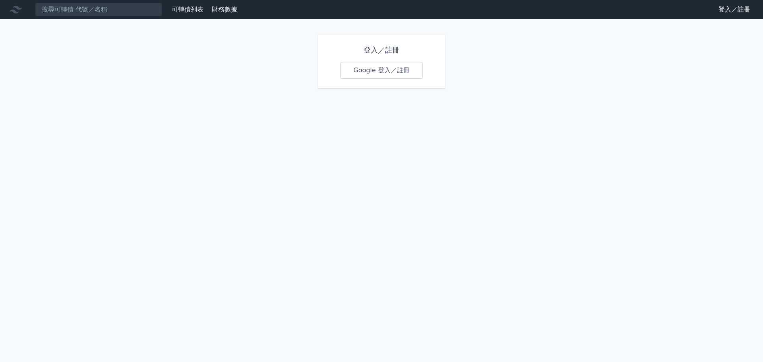 Image resolution: width=763 pixels, height=362 pixels. What do you see at coordinates (99, 10) in the screenshot?
I see `input: 搜尋可轉債 代號／名稱` at bounding box center [99, 10].